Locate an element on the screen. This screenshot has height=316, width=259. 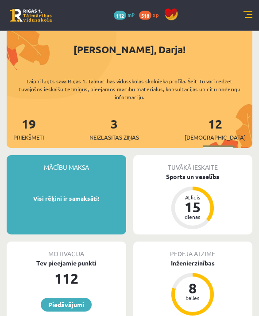
span: 518 is located at coordinates (145, 16).